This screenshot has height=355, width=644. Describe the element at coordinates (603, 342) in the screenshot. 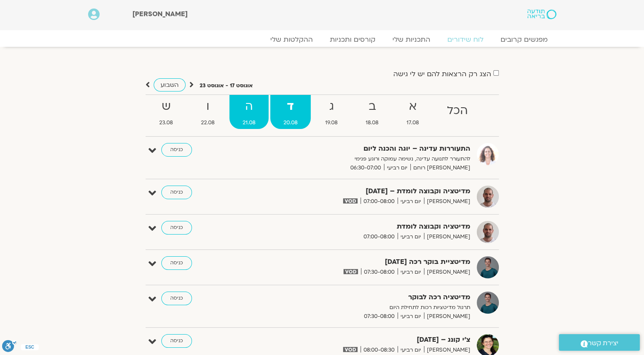

I see `span: יצירת קשר` at that location.